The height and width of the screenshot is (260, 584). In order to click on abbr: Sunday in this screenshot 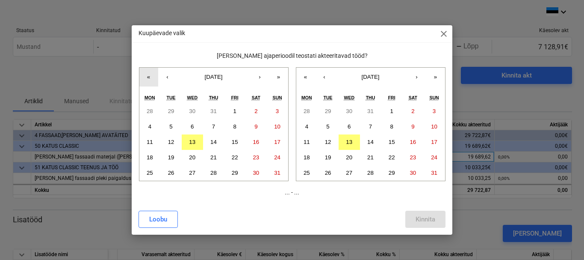, I will do `click(277, 98)`.